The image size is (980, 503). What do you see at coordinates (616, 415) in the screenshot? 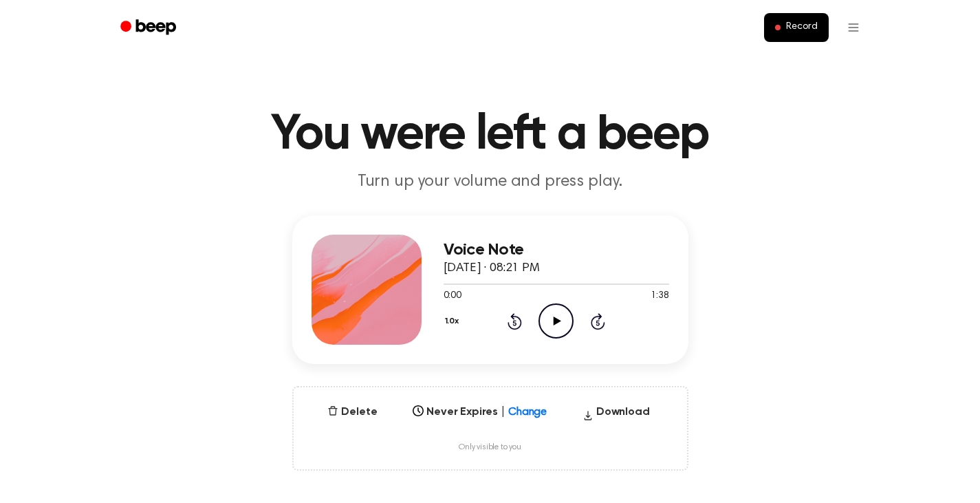
I see `button: Download` at bounding box center [616, 415].